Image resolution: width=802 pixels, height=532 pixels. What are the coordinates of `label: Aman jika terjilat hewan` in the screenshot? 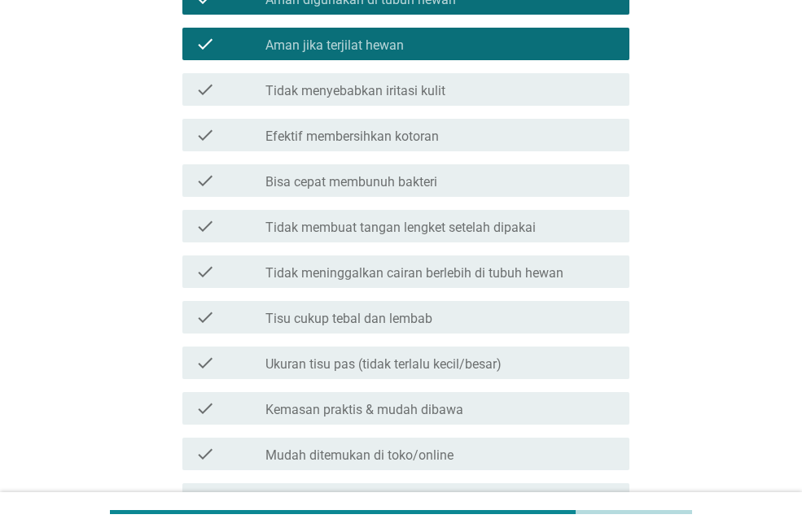 It's located at (335, 46).